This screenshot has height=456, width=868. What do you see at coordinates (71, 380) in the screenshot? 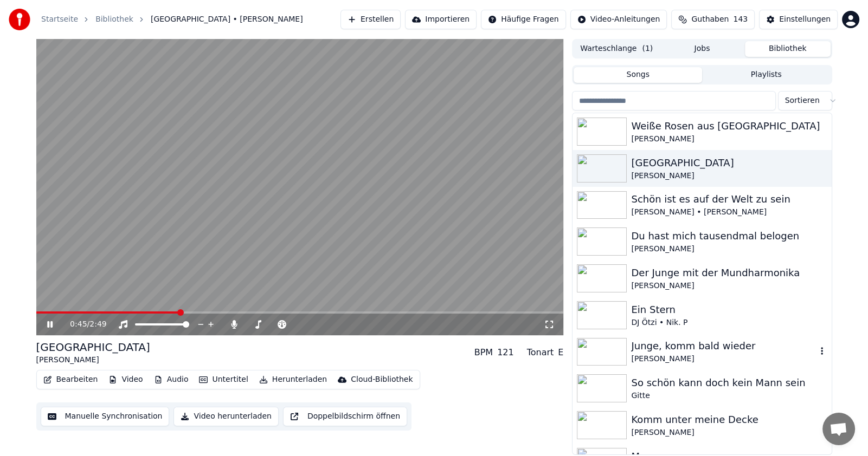
I see `button: Bearbeiten` at bounding box center [71, 380].